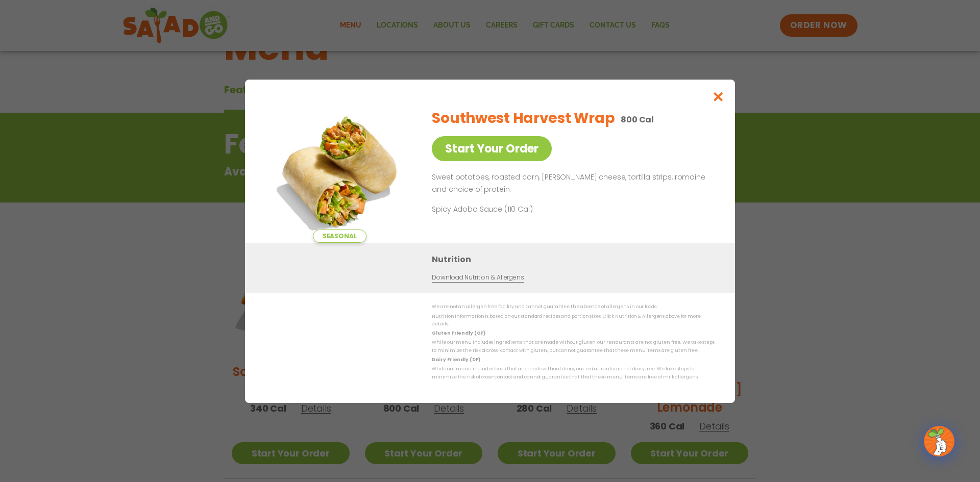  What do you see at coordinates (456, 360) in the screenshot?
I see `strong: Dairy Friendly (DF)` at bounding box center [456, 360].